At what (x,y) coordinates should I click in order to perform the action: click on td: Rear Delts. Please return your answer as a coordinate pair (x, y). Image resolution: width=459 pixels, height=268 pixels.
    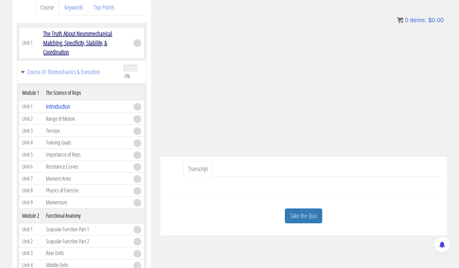
    Looking at the image, I should click on (87, 253).